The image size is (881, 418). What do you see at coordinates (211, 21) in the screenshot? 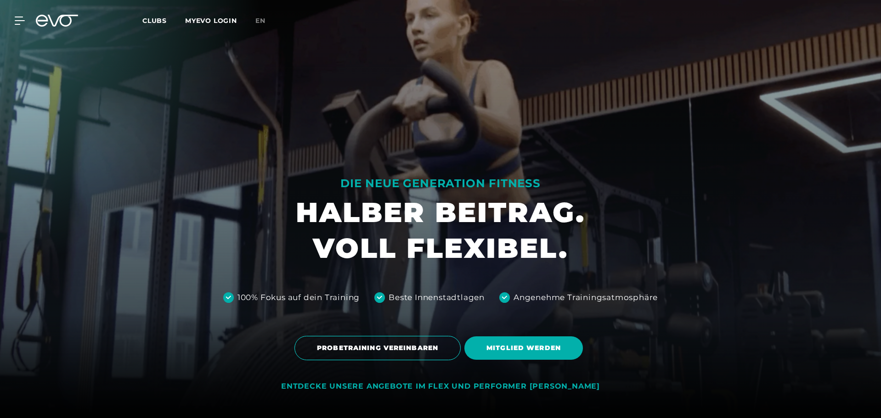
I see `a: MYEVO LOGIN` at bounding box center [211, 21].